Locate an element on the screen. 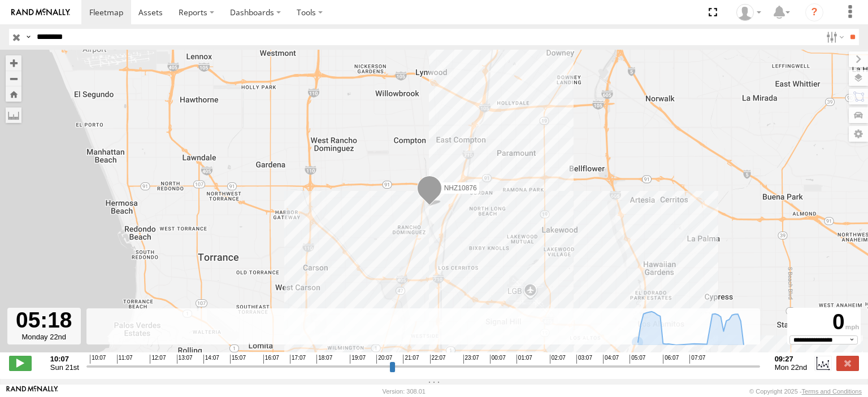 This screenshot has width=868, height=397. img: rand-logo.svg is located at coordinates (40, 12).